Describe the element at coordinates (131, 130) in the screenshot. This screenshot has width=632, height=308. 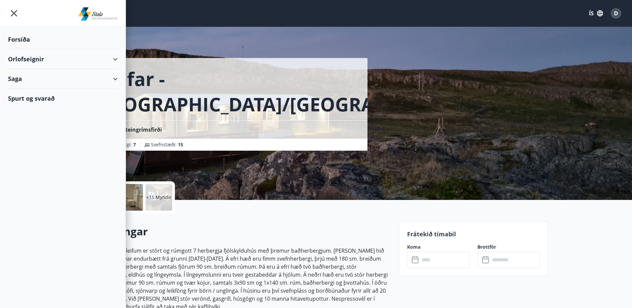
I see `span: Kleifar í Steingrímsfirði` at that location.